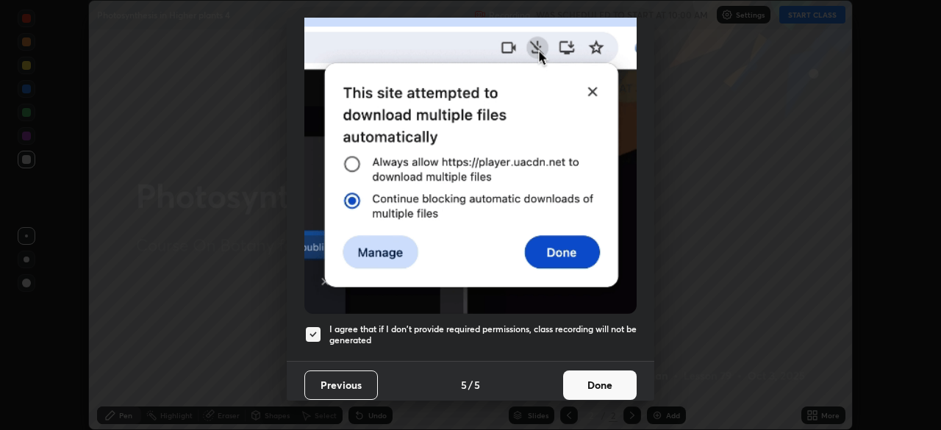 The image size is (941, 430). What do you see at coordinates (483, 335) in the screenshot?
I see `h5: I agree that if I don't provide required permissions, class recording will not be generated` at bounding box center [483, 335].